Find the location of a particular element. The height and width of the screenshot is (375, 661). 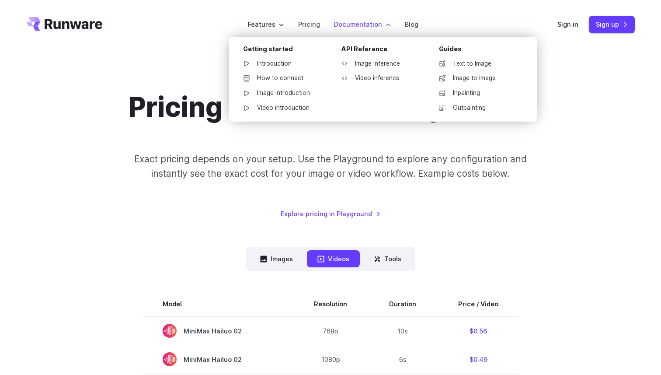

a: Outpainting is located at coordinates (477, 108).